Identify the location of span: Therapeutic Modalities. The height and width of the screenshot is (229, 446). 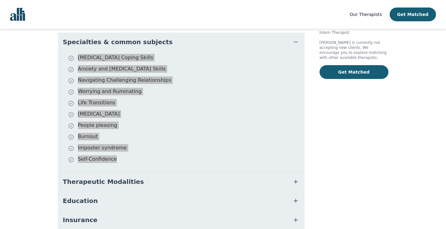
(103, 181).